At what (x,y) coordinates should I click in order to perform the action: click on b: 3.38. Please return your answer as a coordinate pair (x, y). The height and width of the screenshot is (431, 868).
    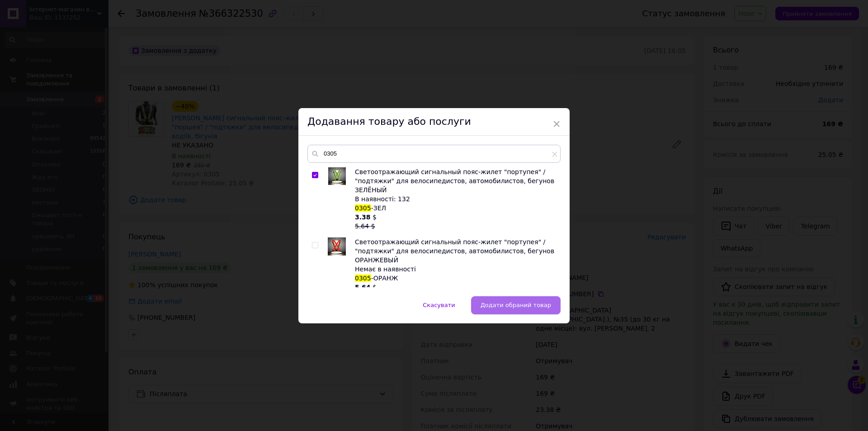
    Looking at the image, I should click on (363, 217).